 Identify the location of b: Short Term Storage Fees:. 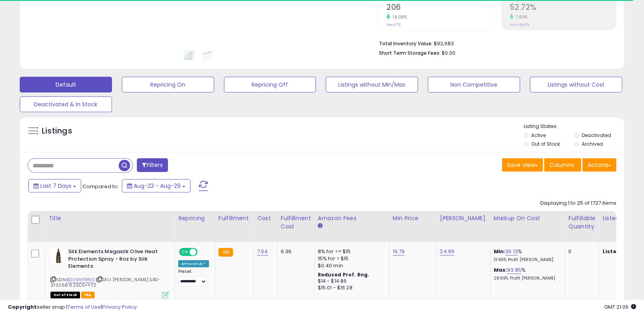
(410, 53).